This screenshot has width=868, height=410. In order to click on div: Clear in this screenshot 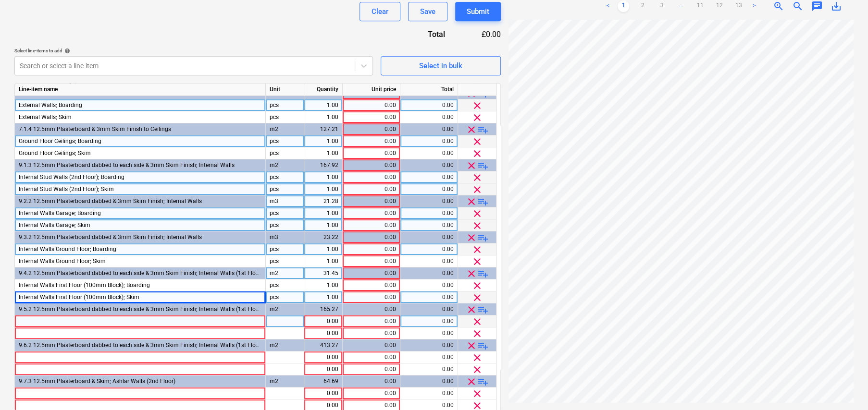, I will do `click(380, 12)`.